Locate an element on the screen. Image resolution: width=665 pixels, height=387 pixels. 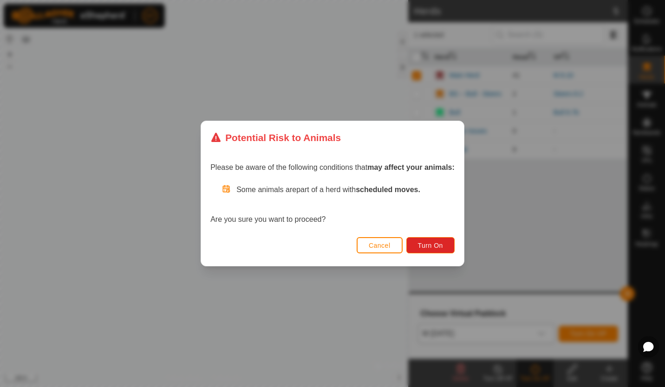
strong: may affect your animals: is located at coordinates (411, 167).